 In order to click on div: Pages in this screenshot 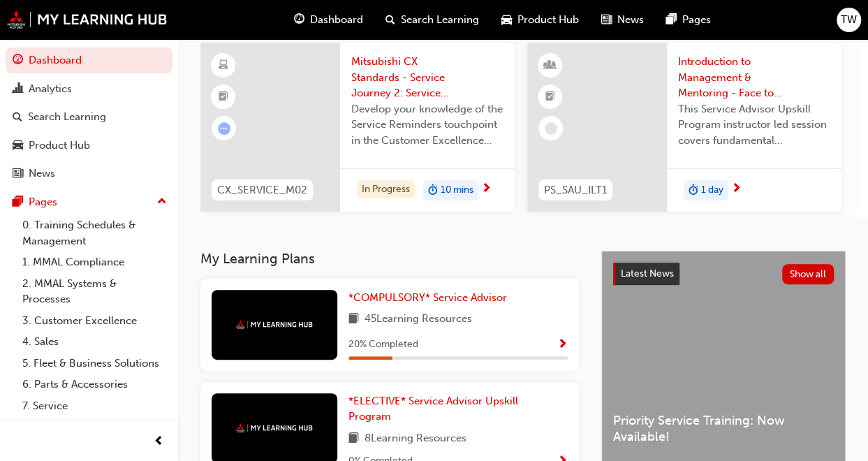, I will do `click(42, 202)`.